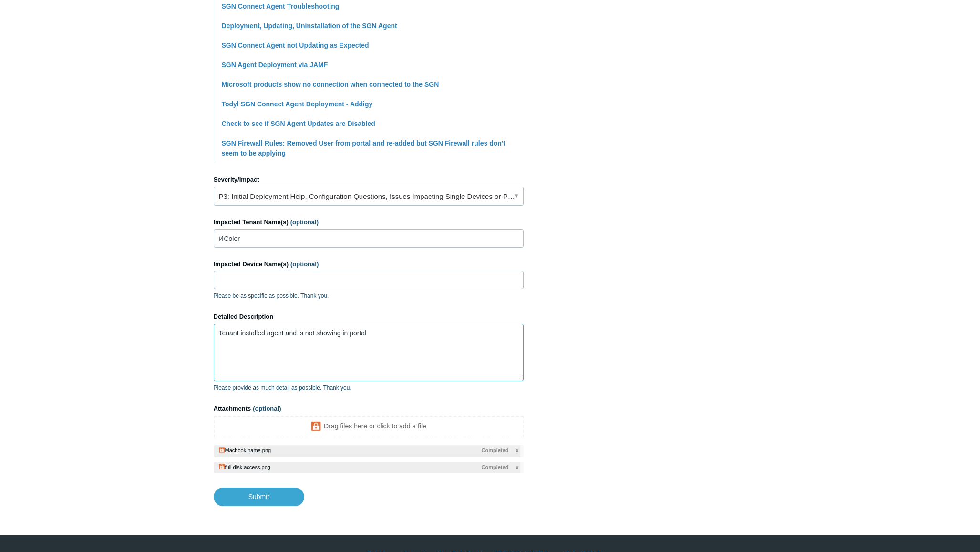 The width and height of the screenshot is (980, 552). I want to click on a: SGN Connect Agent not Updating as Expected, so click(295, 45).